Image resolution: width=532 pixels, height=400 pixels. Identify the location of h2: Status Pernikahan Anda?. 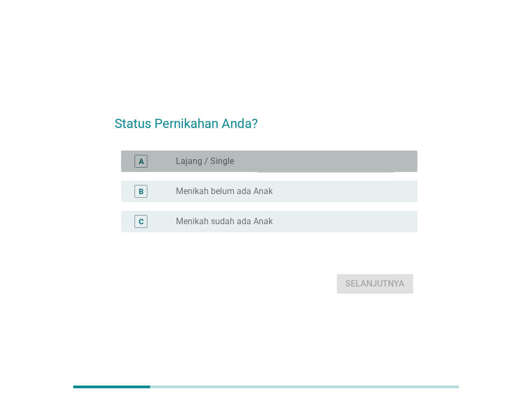
(266, 118).